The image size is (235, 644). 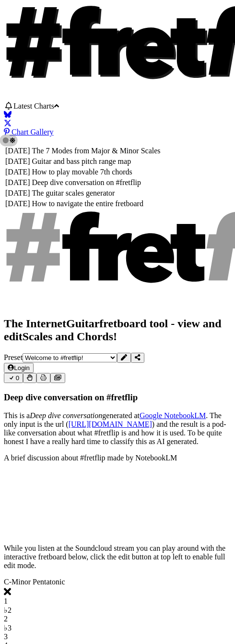 What do you see at coordinates (118, 330) in the screenshot?
I see `h2: The Internet fretboard tool - view and edit` at bounding box center [118, 330].